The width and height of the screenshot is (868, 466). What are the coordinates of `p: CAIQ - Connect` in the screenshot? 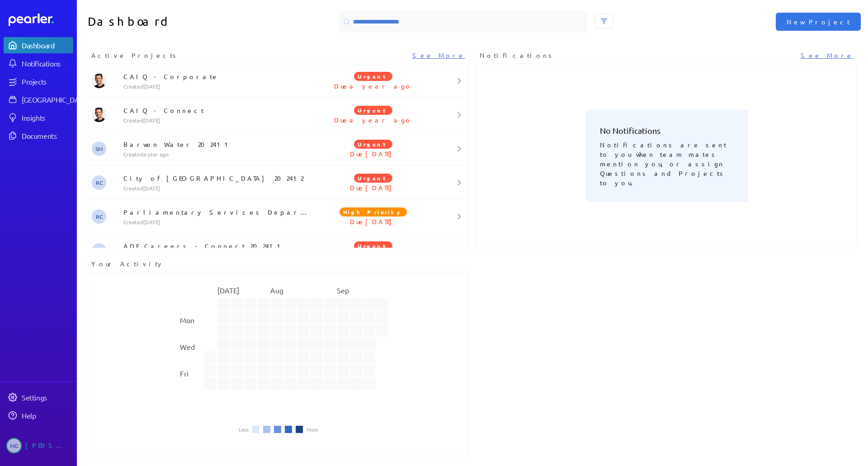 It's located at (217, 110).